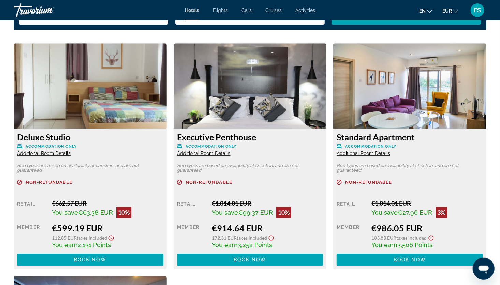 Image resolution: width=500 pixels, height=285 pixels. Describe the element at coordinates (442, 212) in the screenshot. I see `div: 3%` at that location.